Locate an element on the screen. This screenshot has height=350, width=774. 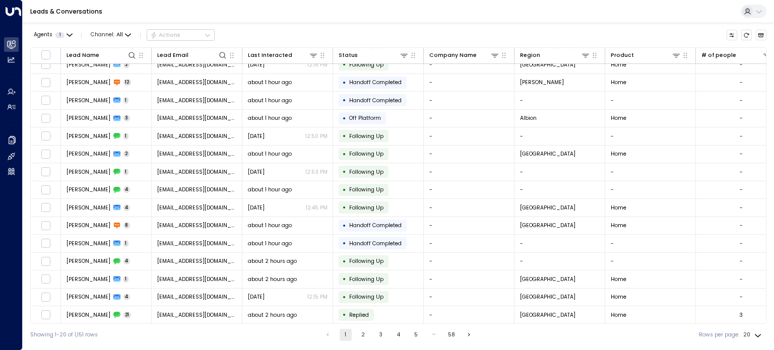
div: Status is located at coordinates (374, 55).